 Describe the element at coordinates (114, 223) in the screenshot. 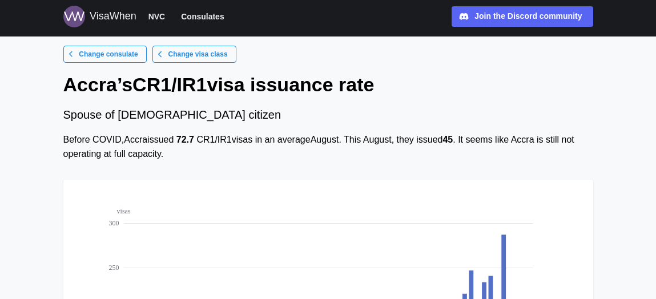

I see `text: 300` at that location.